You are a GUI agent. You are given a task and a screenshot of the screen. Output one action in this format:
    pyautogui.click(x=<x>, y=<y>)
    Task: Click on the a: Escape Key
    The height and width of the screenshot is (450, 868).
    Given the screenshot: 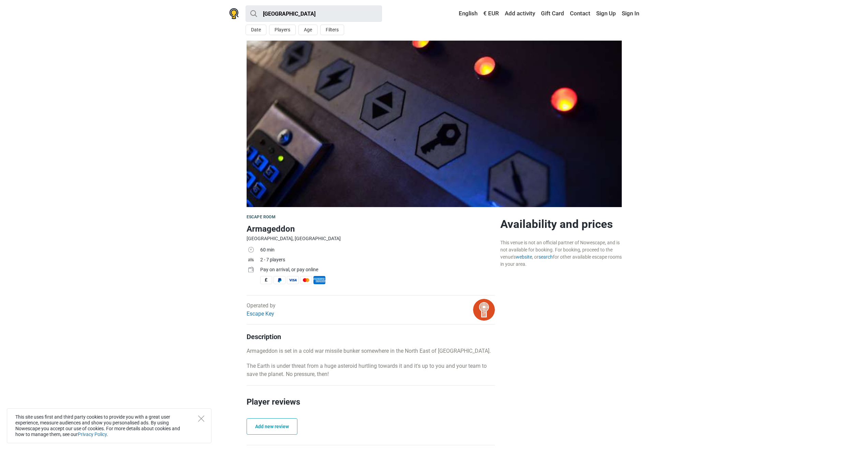 What is the action you would take?
    pyautogui.click(x=261, y=313)
    